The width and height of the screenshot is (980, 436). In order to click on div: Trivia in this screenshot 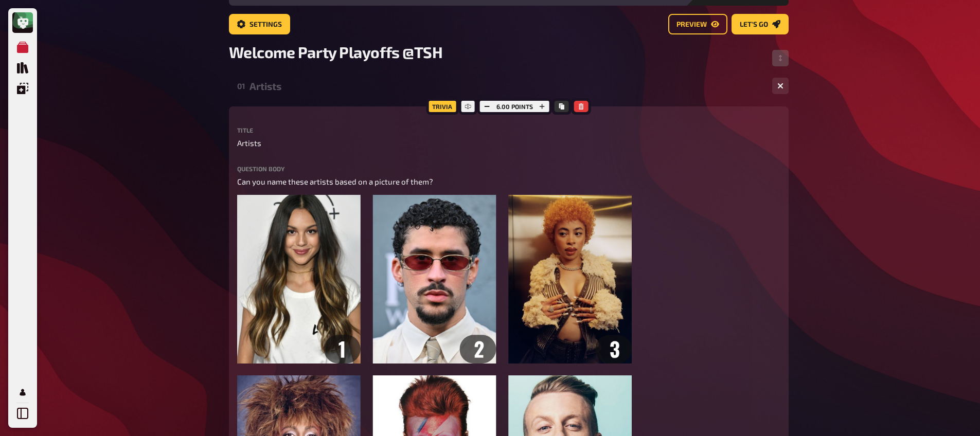, I will do `click(442, 106)`.